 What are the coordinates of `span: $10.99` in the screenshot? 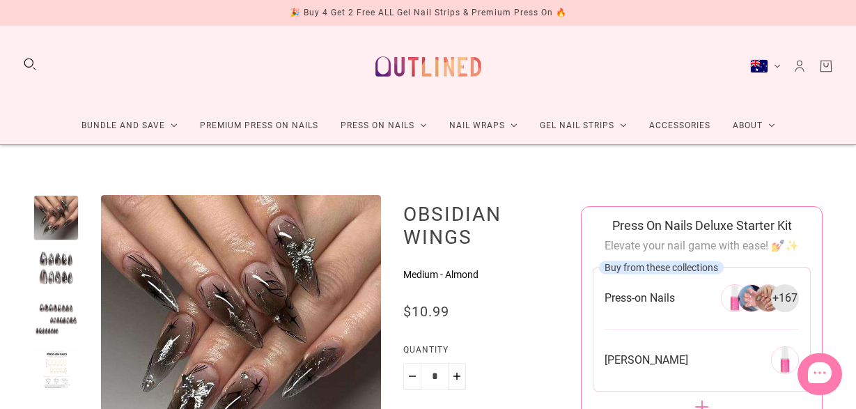 It's located at (426, 311).